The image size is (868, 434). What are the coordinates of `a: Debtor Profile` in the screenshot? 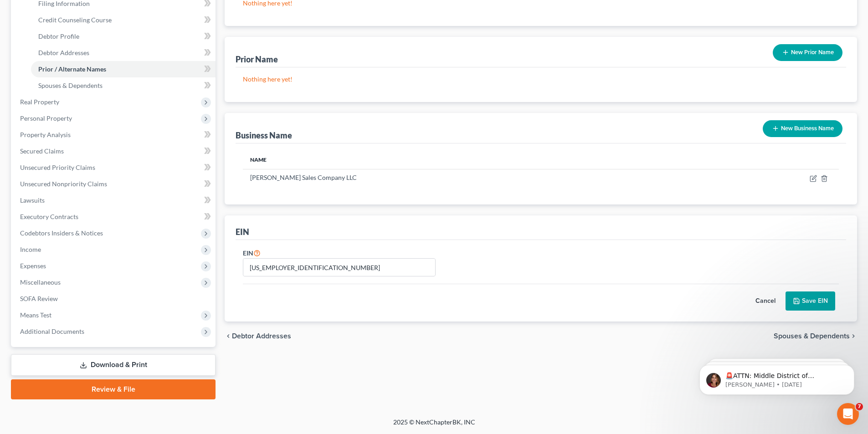 It's located at (123, 37).